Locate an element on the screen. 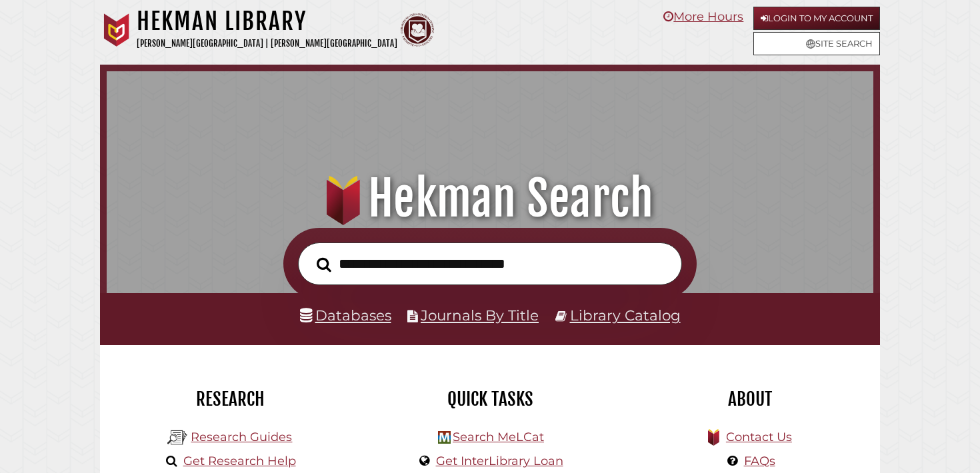 Image resolution: width=980 pixels, height=473 pixels. i: Search is located at coordinates (324, 264).